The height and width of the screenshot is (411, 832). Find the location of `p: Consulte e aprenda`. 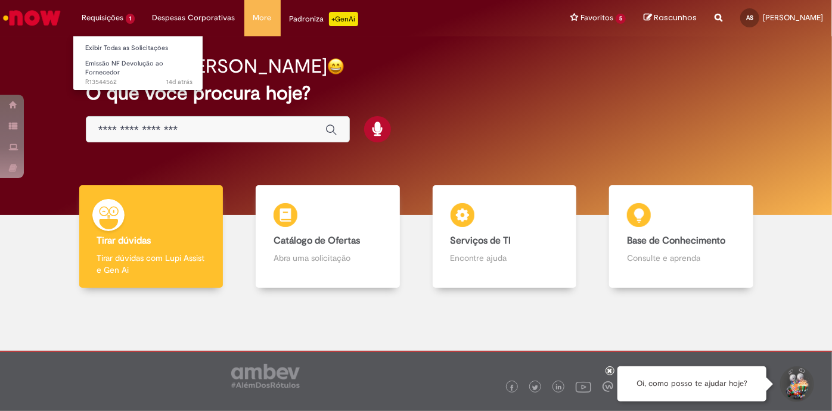

p: Consulte e aprenda is located at coordinates (682, 258).